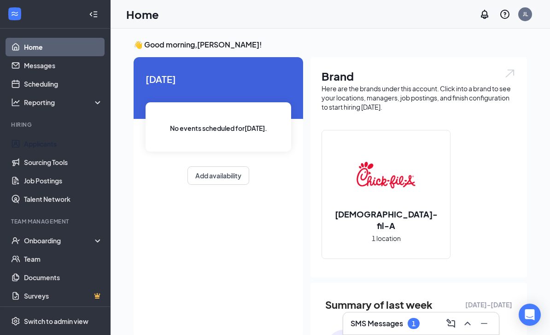 This screenshot has height=335, width=550. Describe the element at coordinates (467, 323) in the screenshot. I see `svg: ChevronUp` at that location.